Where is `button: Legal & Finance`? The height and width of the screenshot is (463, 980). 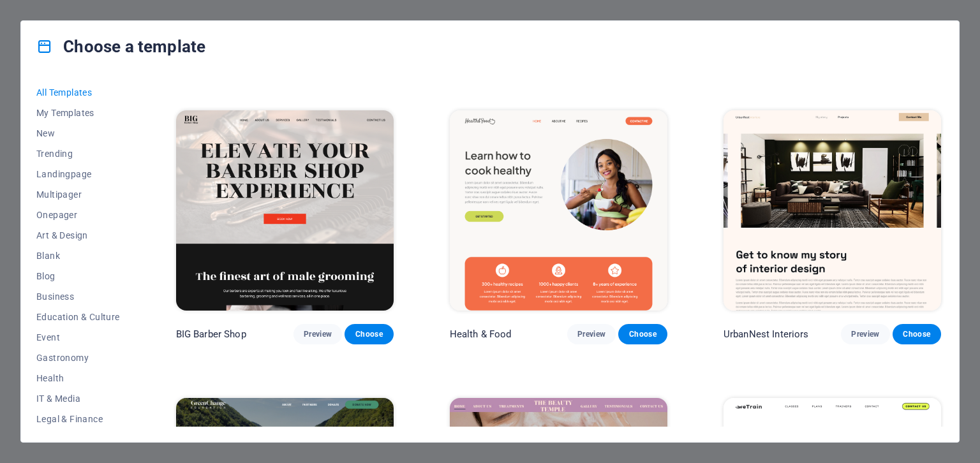
button: Legal & Finance is located at coordinates (77, 419).